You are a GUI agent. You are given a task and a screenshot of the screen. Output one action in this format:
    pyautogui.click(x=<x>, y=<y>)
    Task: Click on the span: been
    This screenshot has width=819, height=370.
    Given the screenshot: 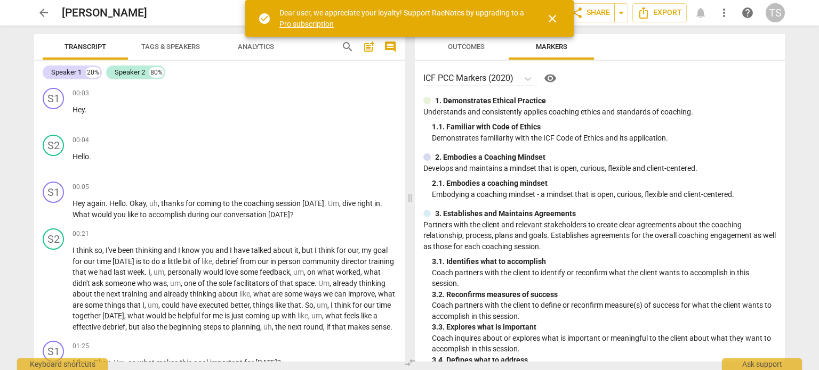 What is the action you would take?
    pyautogui.click(x=126, y=251)
    